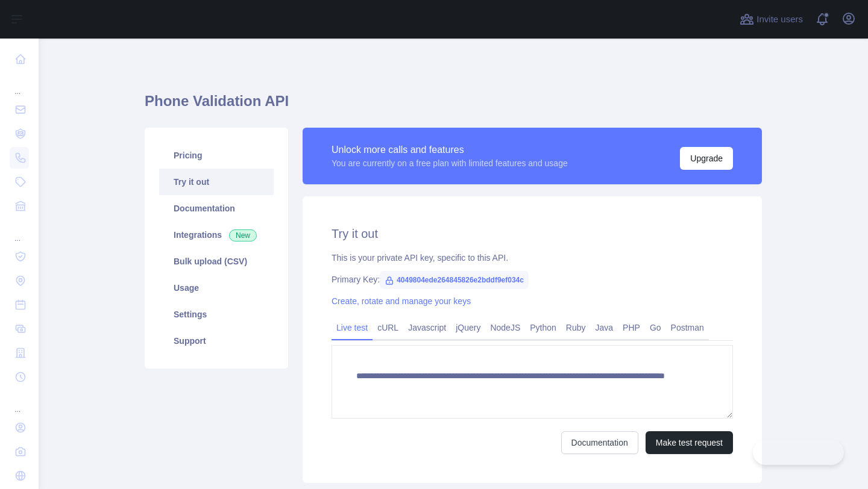  I want to click on a: cURL, so click(388, 328).